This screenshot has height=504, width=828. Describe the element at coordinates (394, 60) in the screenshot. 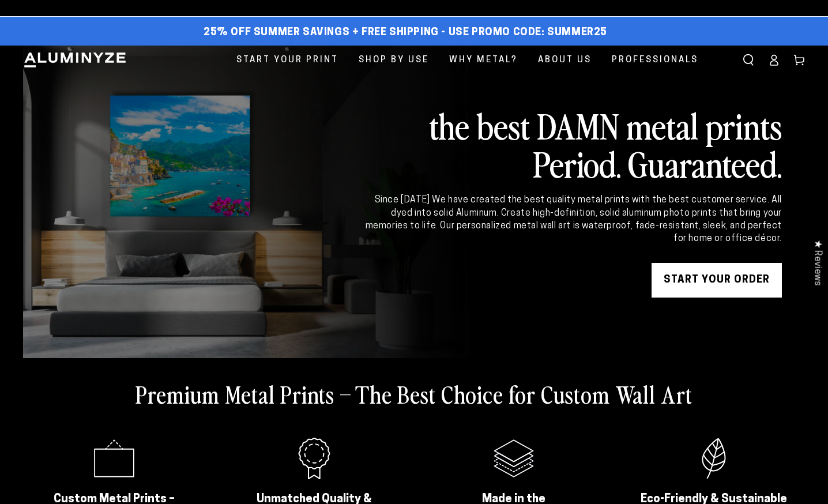

I see `span: Shop By Use` at that location.